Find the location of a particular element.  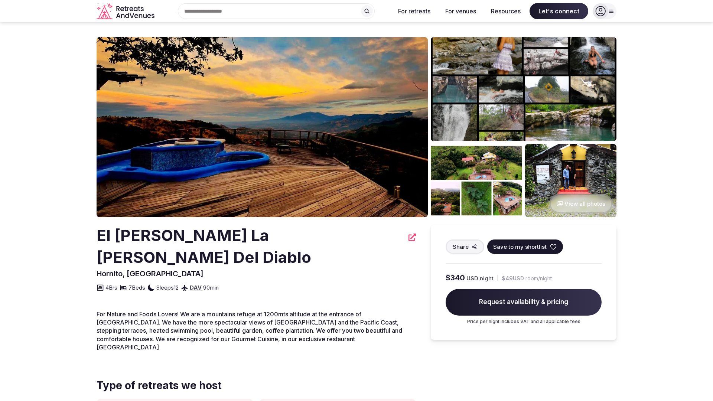

span: Let's connect is located at coordinates (559, 11).